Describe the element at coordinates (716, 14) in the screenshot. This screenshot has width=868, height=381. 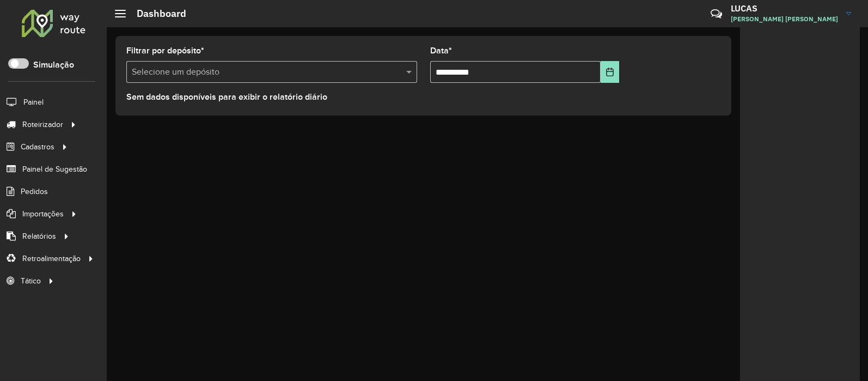
I see `a: Contato Rápido` at that location.